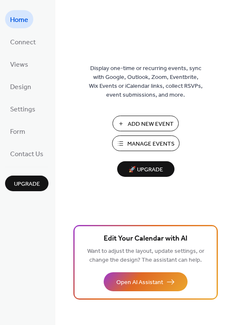  What do you see at coordinates (146, 256) in the screenshot?
I see `span: Want to adjust the layout, update settings, or change the design? The assistant can help.` at bounding box center [146, 256].